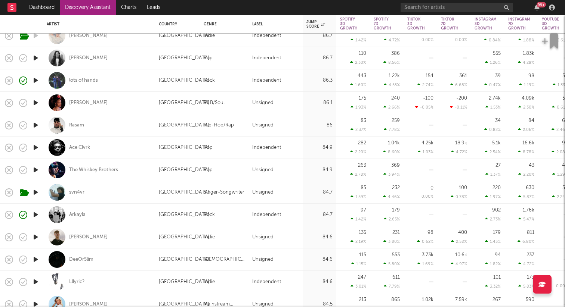 This screenshot has height=307, width=565. Describe the element at coordinates (528, 210) in the screenshot. I see `div: 1.76k` at that location.